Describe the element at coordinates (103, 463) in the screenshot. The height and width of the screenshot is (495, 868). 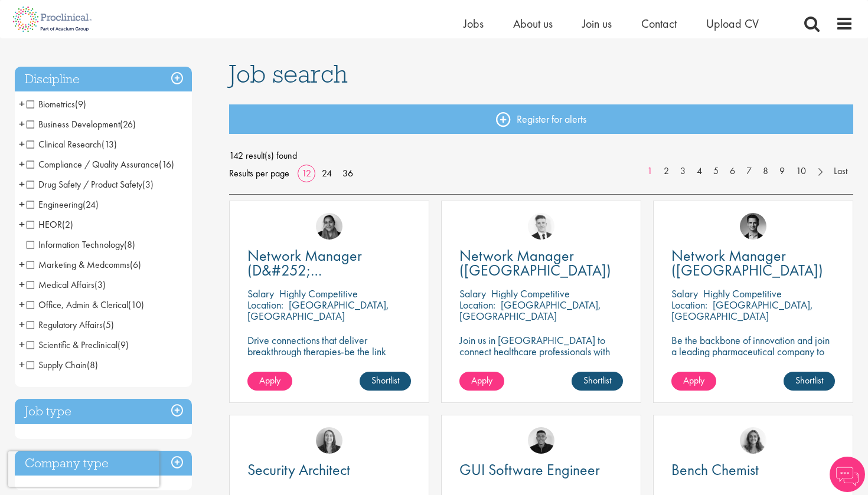
I see `h3: Company type` at that location.